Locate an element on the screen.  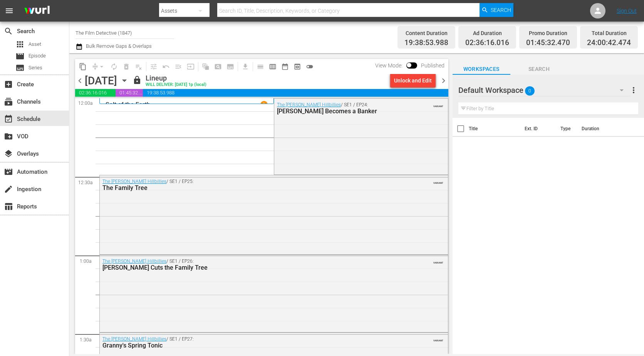
div: Default Workspace is located at coordinates (545, 90).